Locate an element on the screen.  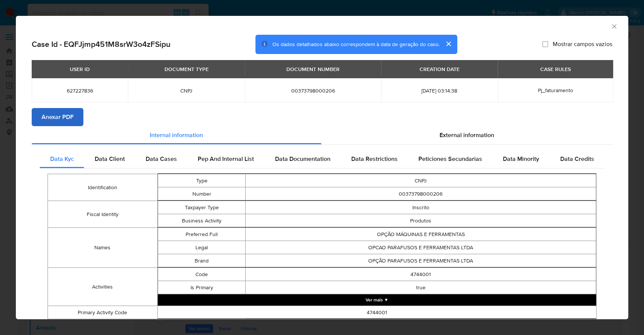
div: DOCUMENT TYPE is located at coordinates (186, 69).